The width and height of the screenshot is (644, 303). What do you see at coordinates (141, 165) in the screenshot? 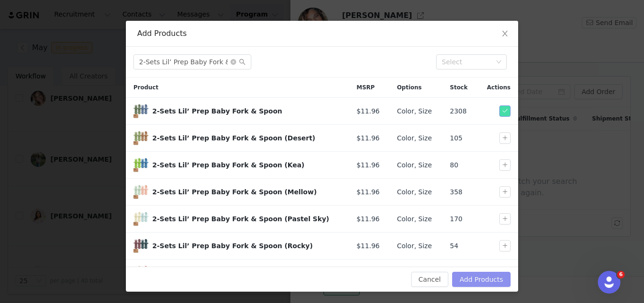
I see `img: 20240722-2PackLil_PrepBabyFork_Spoon_Kea_Main1A-min_ecc0d845-9b12-499b-996e-d3d6d0f6fa0d.jpg` at bounding box center [141, 165].